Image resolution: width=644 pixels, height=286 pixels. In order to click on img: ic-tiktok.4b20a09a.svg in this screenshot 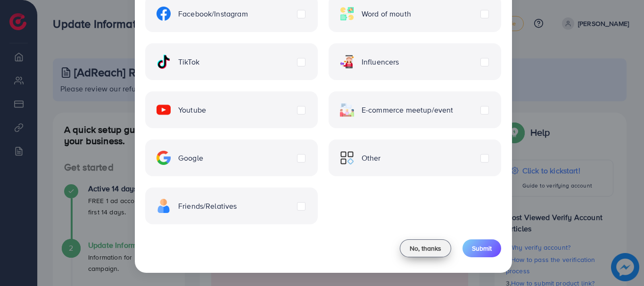, I will do `click(163, 62)`.